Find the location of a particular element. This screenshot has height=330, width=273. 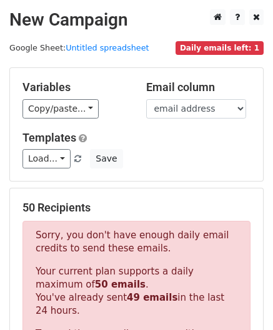

a: Untitled spreadsheet is located at coordinates (107, 47).